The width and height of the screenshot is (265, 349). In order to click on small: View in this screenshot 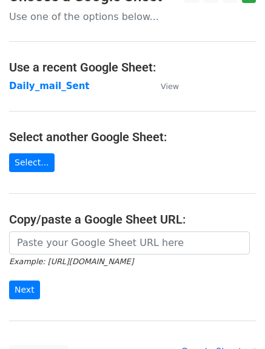, I will do `click(170, 86)`.